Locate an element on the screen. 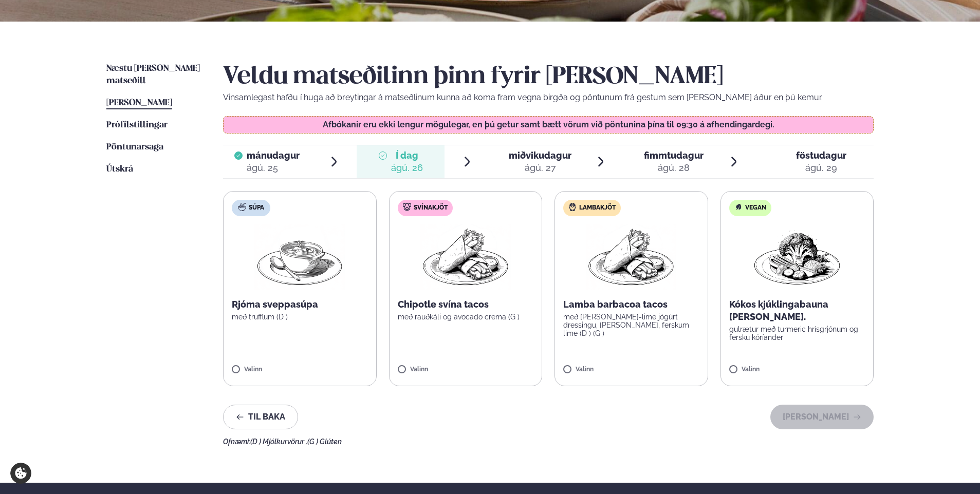 This screenshot has height=494, width=980. div: ágú. 25 is located at coordinates (273, 168).